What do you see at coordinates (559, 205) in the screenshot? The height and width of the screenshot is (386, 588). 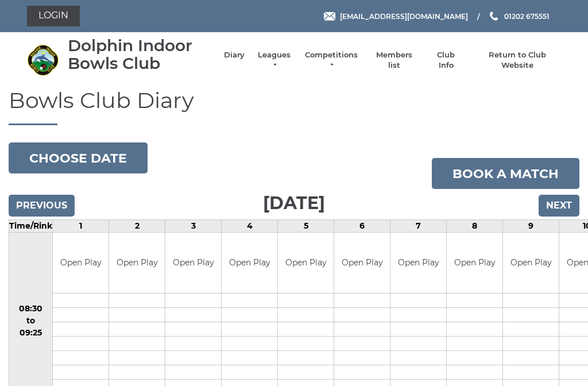 I see `input: Next` at bounding box center [559, 205].